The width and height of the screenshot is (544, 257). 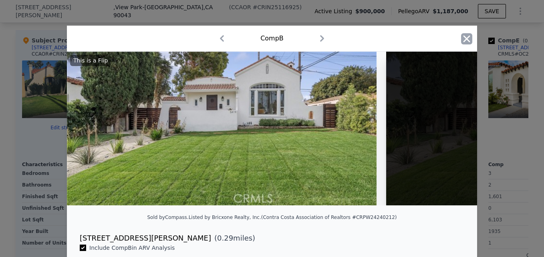 What do you see at coordinates (293, 217) in the screenshot?
I see `div: Listed by Bricxone Realty, Inc. (Contra Costa Association of Realtors #CRPW24240212)` at bounding box center [293, 217].